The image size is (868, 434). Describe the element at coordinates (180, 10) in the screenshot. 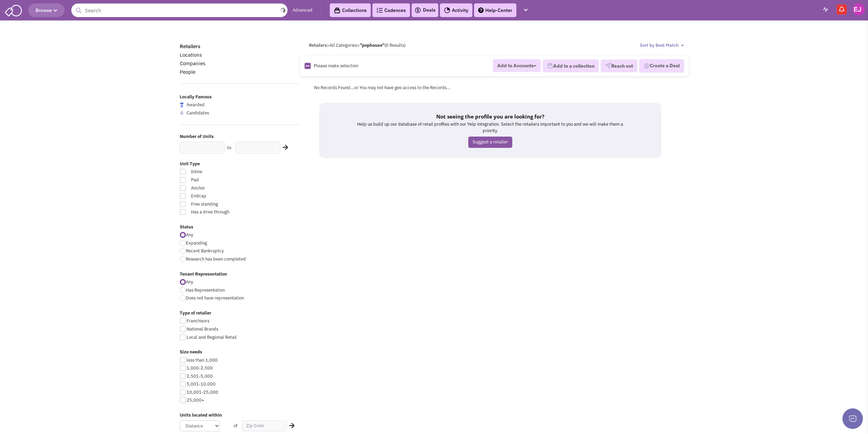

I see `input: Search` at that location.